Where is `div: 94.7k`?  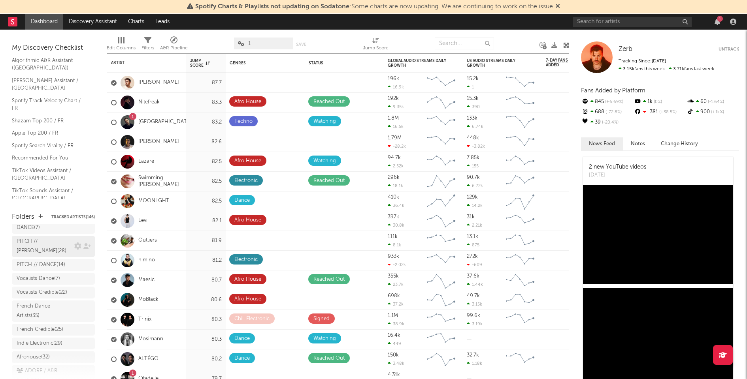
div: 94.7k is located at coordinates (394, 158).